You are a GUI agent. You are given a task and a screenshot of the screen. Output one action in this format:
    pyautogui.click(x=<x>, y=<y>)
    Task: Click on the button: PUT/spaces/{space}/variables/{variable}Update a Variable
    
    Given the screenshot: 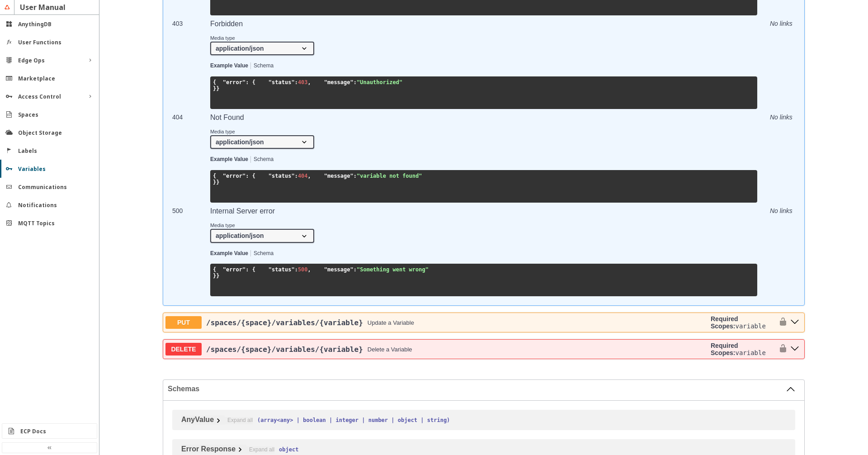 What is the action you would take?
    pyautogui.click(x=436, y=323)
    